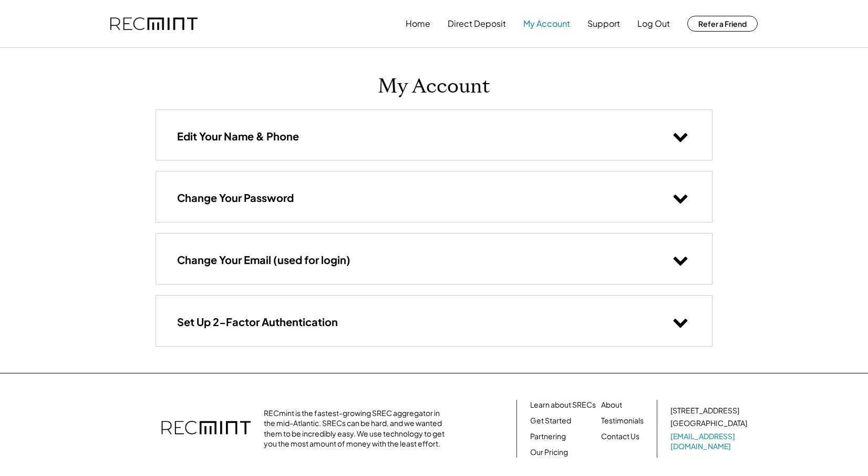 Image resolution: width=868 pixels, height=476 pixels. What do you see at coordinates (357, 429) in the screenshot?
I see `div: RECmint is the fastest-growing SREC aggregator in the mid-Atlantic. SRECs can be hard, and we wan...` at bounding box center [357, 429].